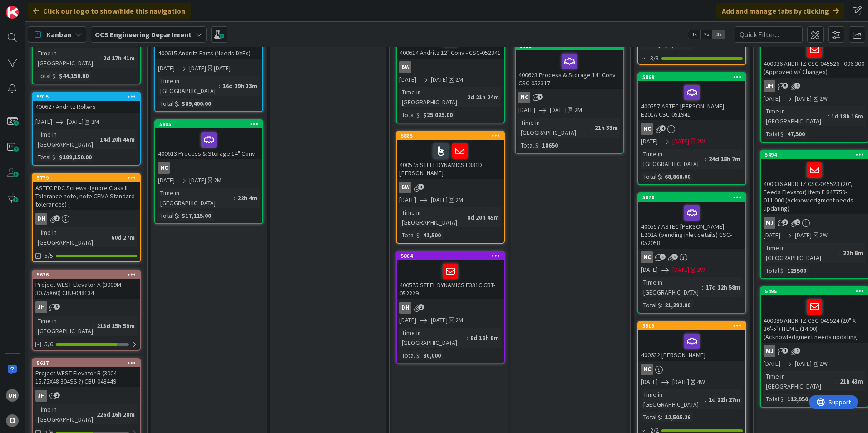 The height and width of the screenshot is (433, 868). I want to click on div: 21,292.00, so click(677, 305).